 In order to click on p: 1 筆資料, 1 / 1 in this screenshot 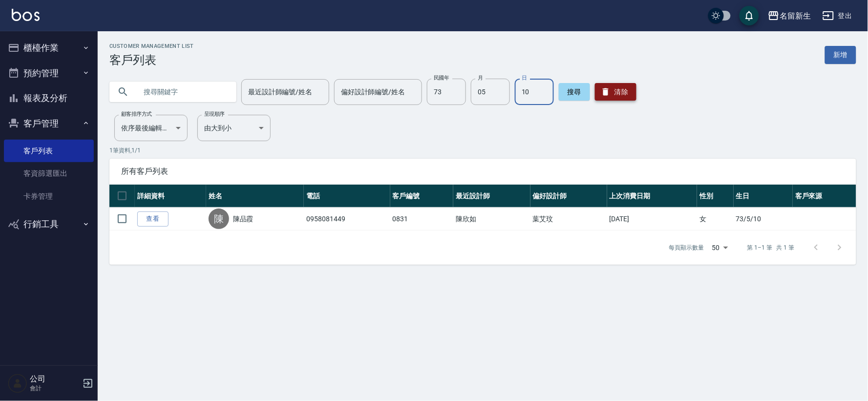, I will do `click(483, 151)`.